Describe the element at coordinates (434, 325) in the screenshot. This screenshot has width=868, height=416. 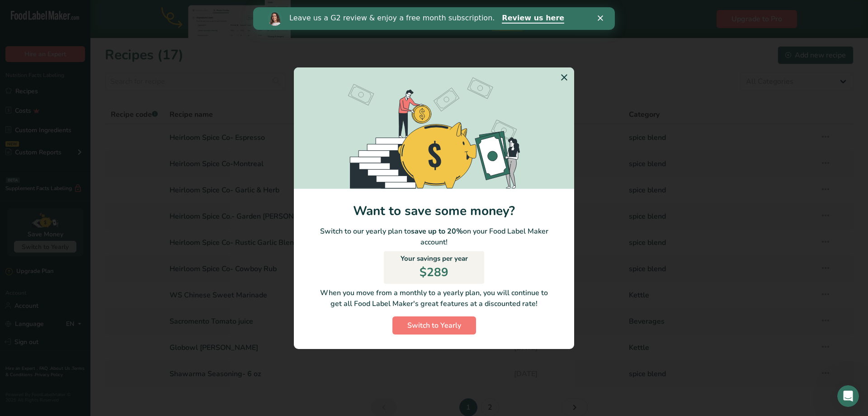
I see `button: Switch to Yearly` at that location.